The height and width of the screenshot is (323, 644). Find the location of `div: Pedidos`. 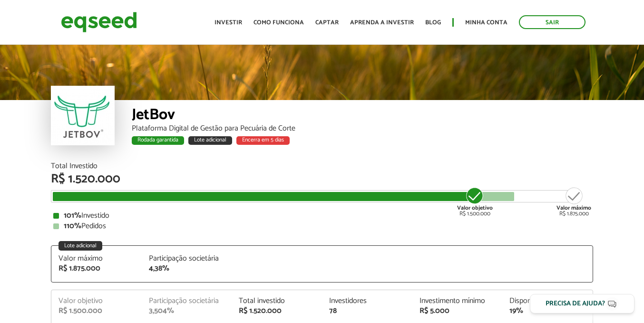

div: Pedidos is located at coordinates (322, 226).